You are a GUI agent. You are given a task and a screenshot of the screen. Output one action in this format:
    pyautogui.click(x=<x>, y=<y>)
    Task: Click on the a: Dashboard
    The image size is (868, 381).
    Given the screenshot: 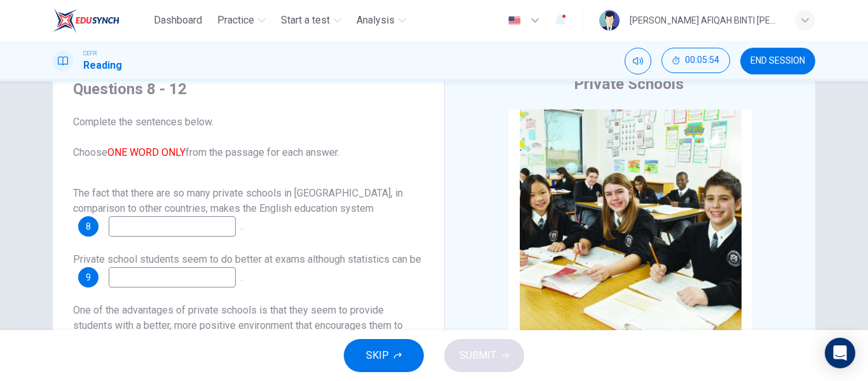 What is the action you would take?
    pyautogui.click(x=178, y=20)
    